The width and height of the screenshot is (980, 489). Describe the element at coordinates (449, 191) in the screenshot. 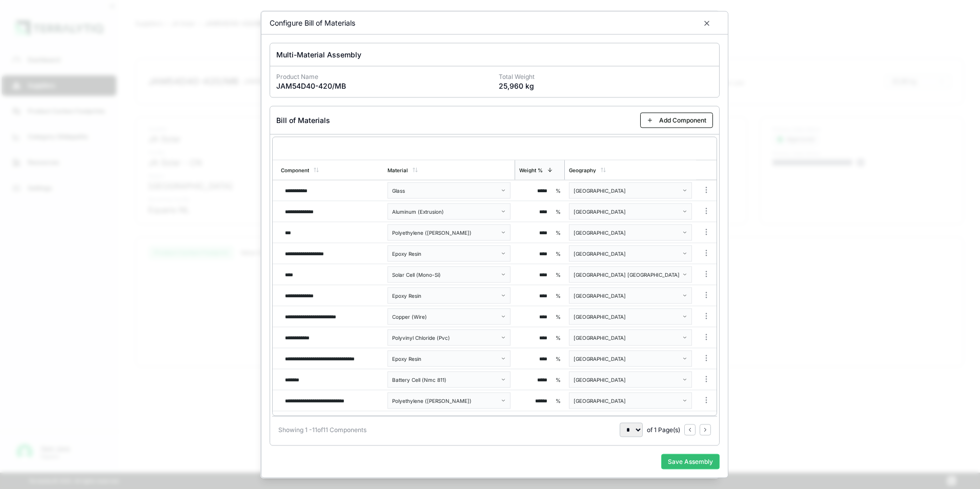

I see `button: Glass` at that location.